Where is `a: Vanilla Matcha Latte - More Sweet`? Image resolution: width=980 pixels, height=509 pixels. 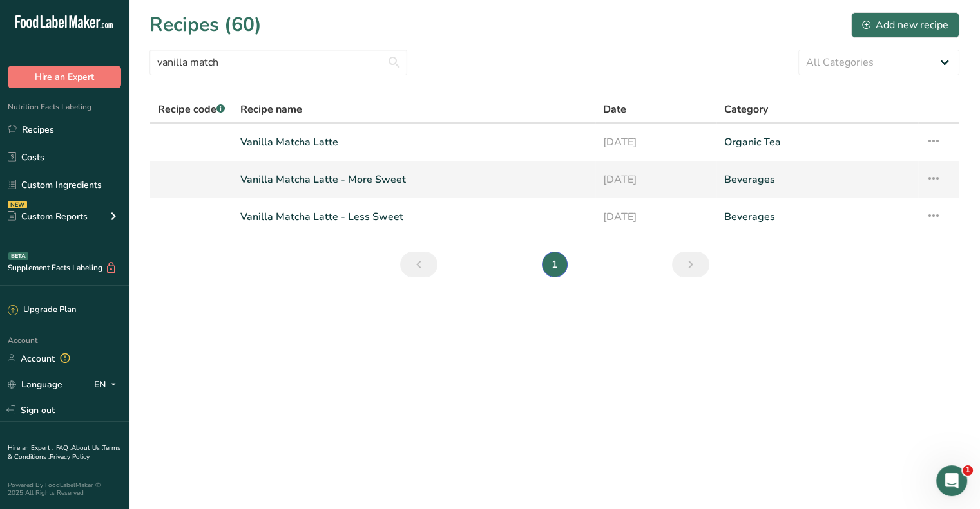
a: Vanilla Matcha Latte - More Sweet is located at coordinates (413, 180).